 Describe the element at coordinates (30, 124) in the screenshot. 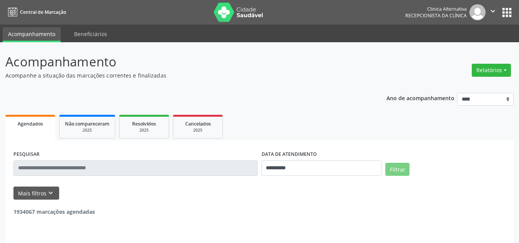

I see `span: Agendados` at that location.